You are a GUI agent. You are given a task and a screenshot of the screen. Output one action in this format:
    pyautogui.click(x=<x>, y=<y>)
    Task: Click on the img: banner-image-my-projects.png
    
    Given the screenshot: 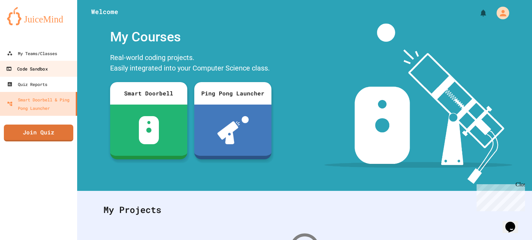 What is the action you would take?
    pyautogui.click(x=419, y=104)
    